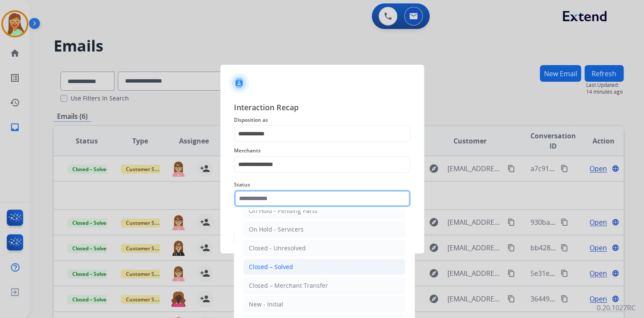  What do you see at coordinates (289, 286) in the screenshot?
I see `div: Closed – Merchant Transfer` at bounding box center [289, 286].